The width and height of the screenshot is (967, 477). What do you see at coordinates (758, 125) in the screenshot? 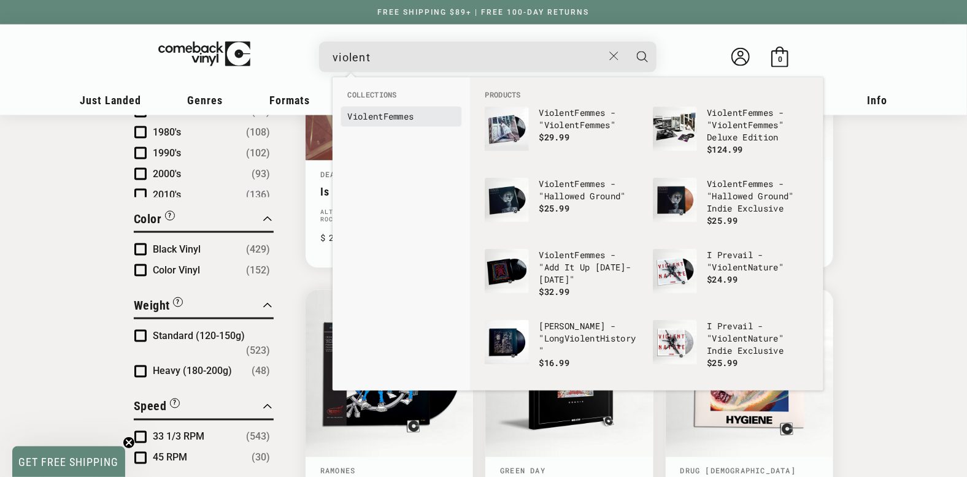
I see `p: Femmes - " Femmes" Deluxe Edition` at bounding box center [758, 125].